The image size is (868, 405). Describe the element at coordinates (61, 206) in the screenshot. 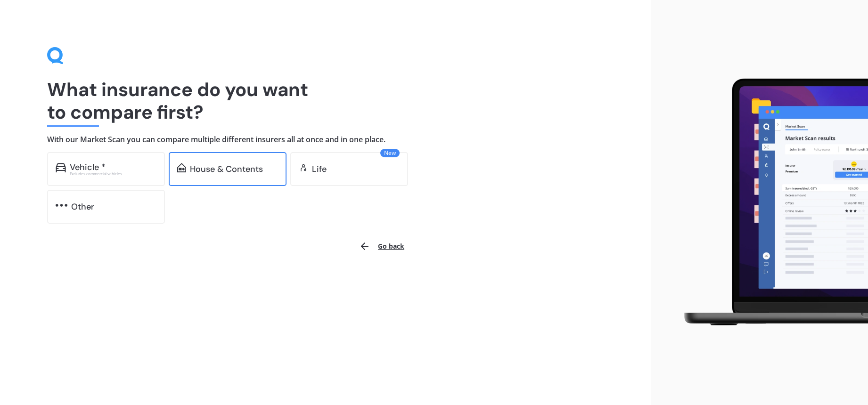

I see `img: other.81dba5aafe580aa69f38.svg` at that location.